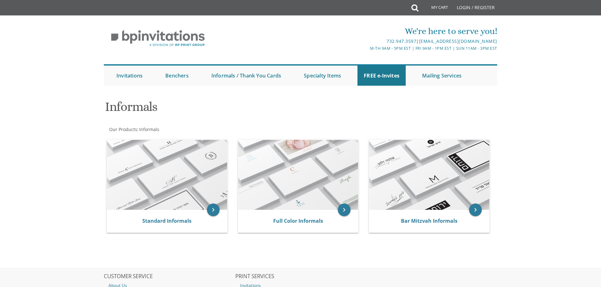 The height and width of the screenshot is (287, 601). Describe the element at coordinates (298, 175) in the screenshot. I see `img: Full Color Informals` at that location.